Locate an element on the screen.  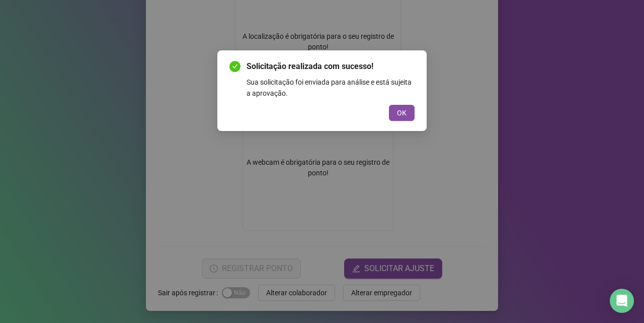
span: Solicitação realizada com sucesso! is located at coordinates (331, 66).